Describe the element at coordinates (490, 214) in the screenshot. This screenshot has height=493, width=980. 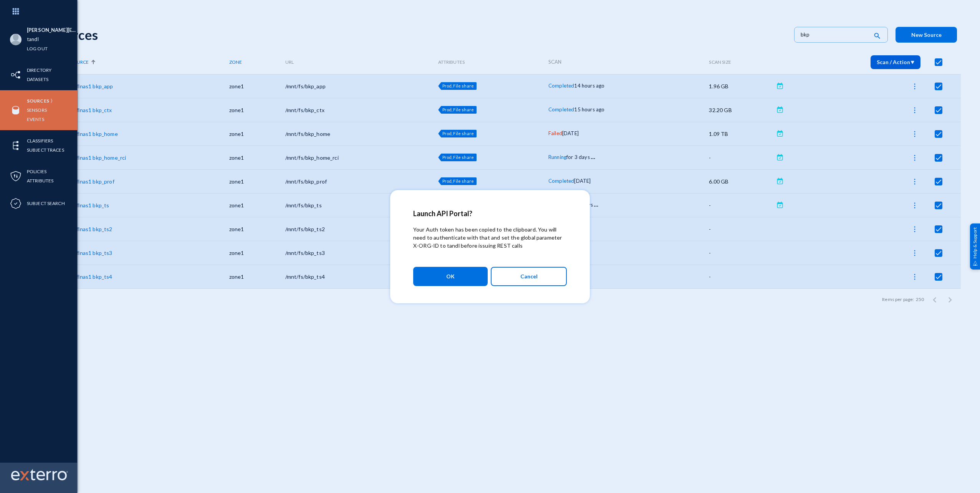
I see `h2: Launch API Portal?` at that location.